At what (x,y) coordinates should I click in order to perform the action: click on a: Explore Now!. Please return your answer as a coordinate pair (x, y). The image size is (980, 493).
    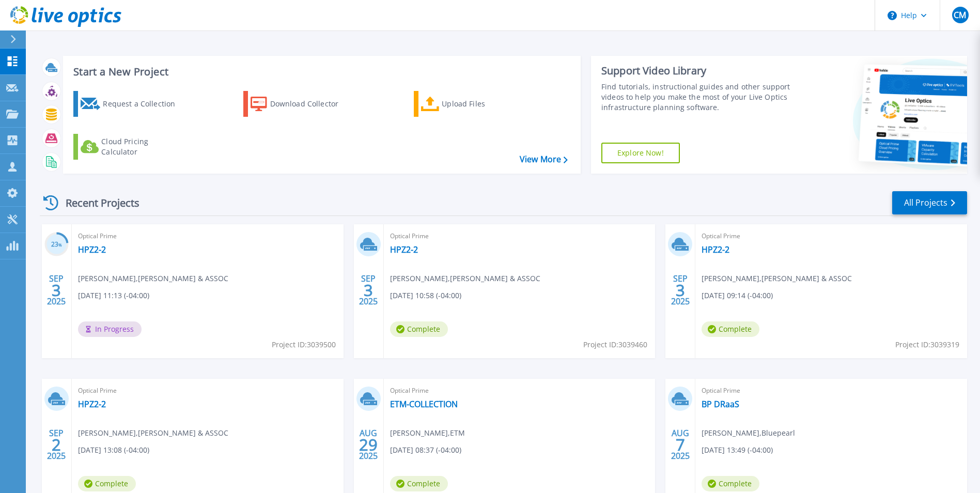
    Looking at the image, I should click on (641, 153).